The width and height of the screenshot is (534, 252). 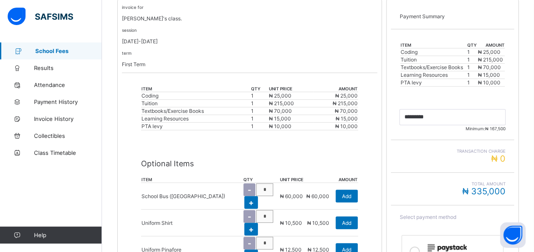 What do you see at coordinates (513, 235) in the screenshot?
I see `button: Open asap` at bounding box center [513, 235].